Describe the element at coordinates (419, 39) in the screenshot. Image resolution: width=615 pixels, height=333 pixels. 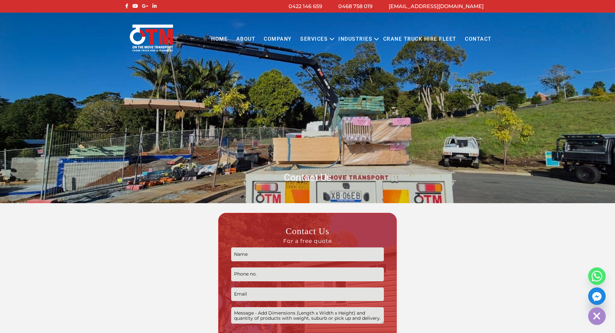
I see `a: Crane Truck Hire Fleet` at that location.